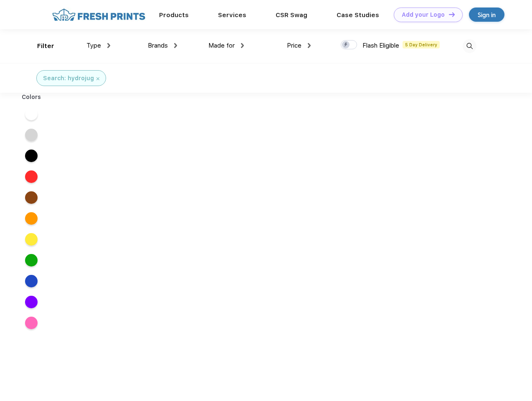  Describe the element at coordinates (45, 46) in the screenshot. I see `div: Filter` at that location.